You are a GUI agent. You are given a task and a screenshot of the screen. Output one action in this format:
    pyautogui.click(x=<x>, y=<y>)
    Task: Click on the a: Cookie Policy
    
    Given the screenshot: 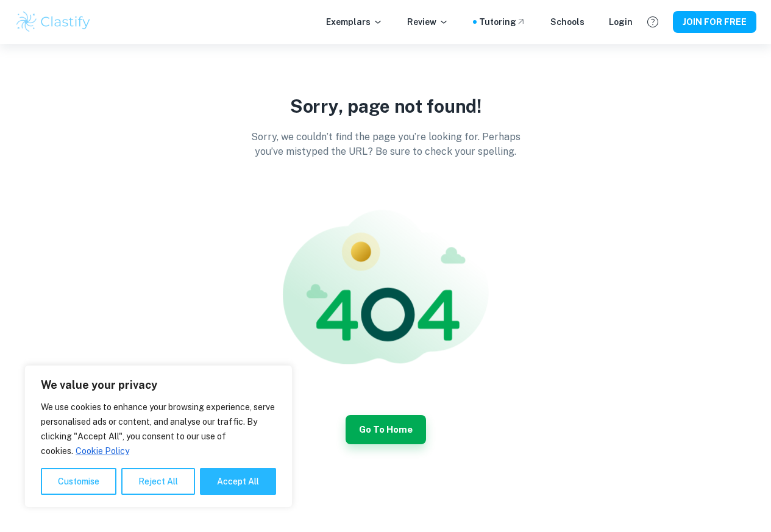 What is the action you would take?
    pyautogui.click(x=102, y=450)
    